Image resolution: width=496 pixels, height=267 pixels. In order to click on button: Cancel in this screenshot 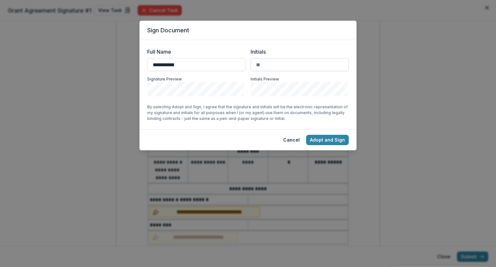, I will do `click(291, 140)`.